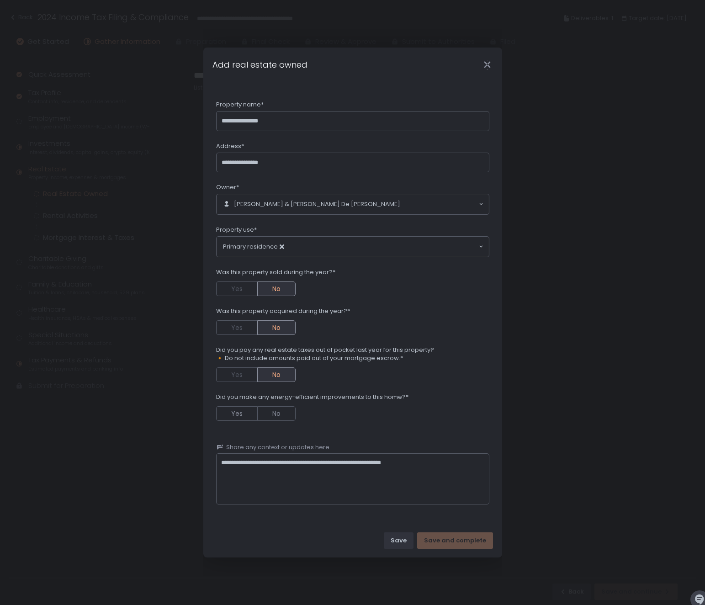 Image resolution: width=705 pixels, height=605 pixels. Describe the element at coordinates (276, 272) in the screenshot. I see `span: Was this property sold during the year?*` at that location.